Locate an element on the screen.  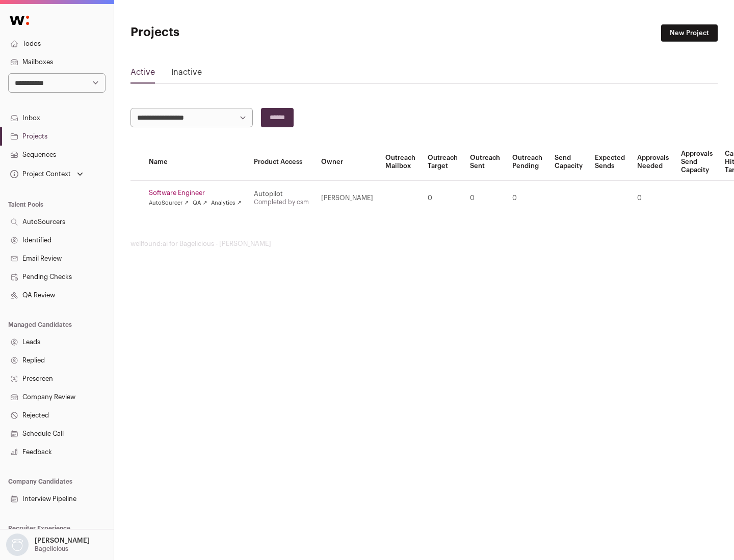
h1: Projects is located at coordinates (228, 32).